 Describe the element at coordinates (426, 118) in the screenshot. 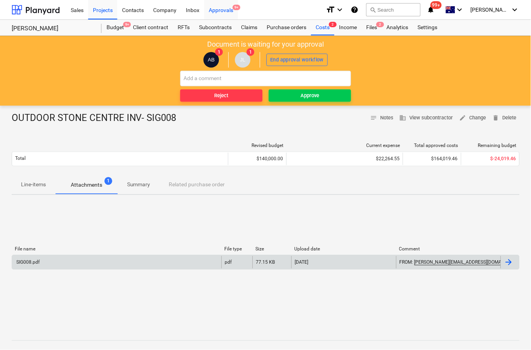

I see `span: View subcontractor` at that location.